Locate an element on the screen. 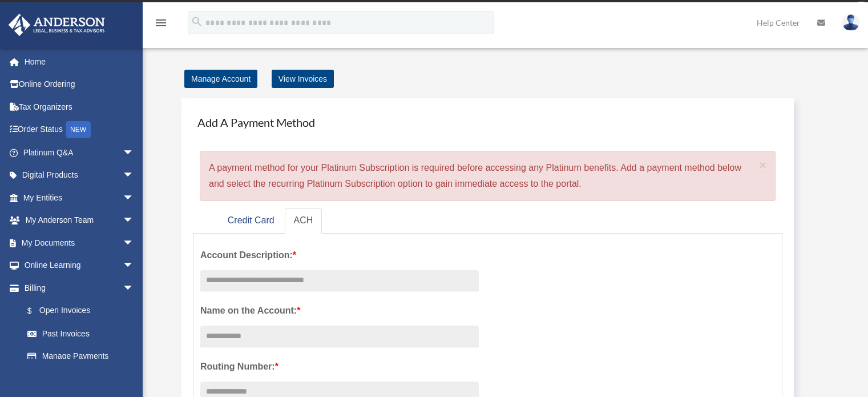  a: Platinum Q&Aarrow_drop_down is located at coordinates (79, 153).